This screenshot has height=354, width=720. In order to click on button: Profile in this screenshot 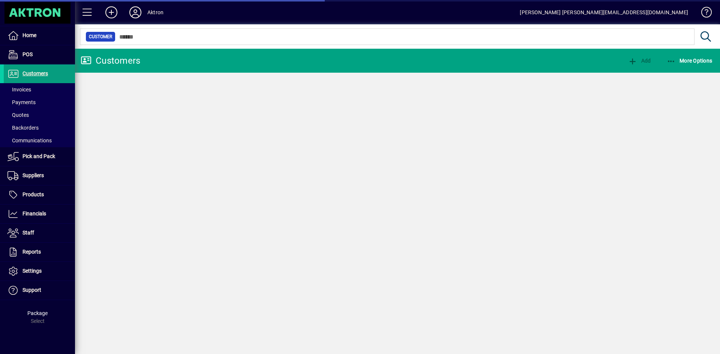, I will do `click(135, 12)`.